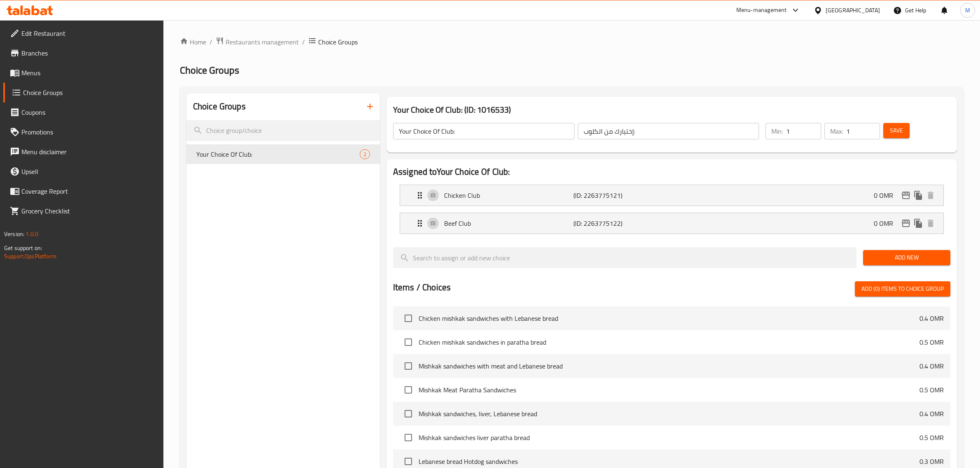 This screenshot has height=468, width=980. I want to click on button: Save, so click(897, 130).